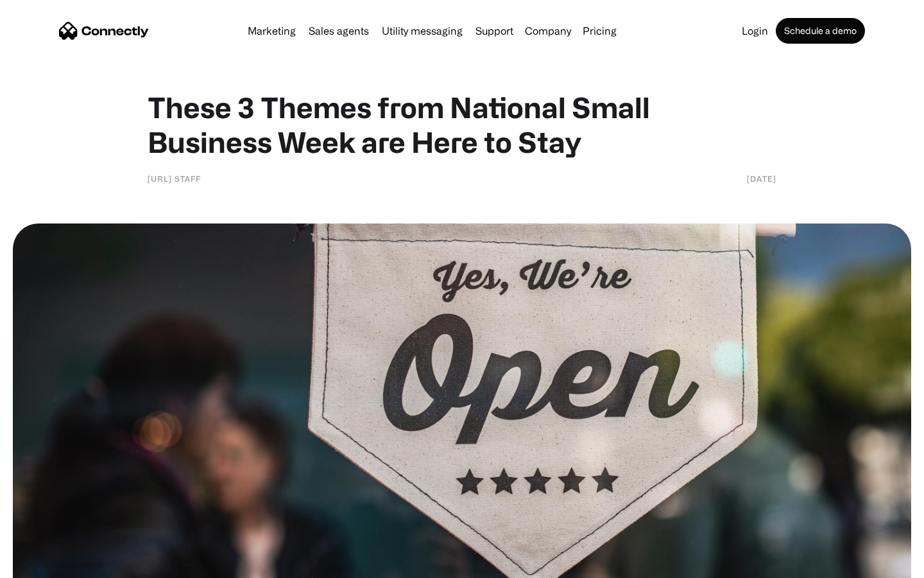  I want to click on h1: These 3 Themes from National Small Business Week are Here to Stay, so click(462, 125).